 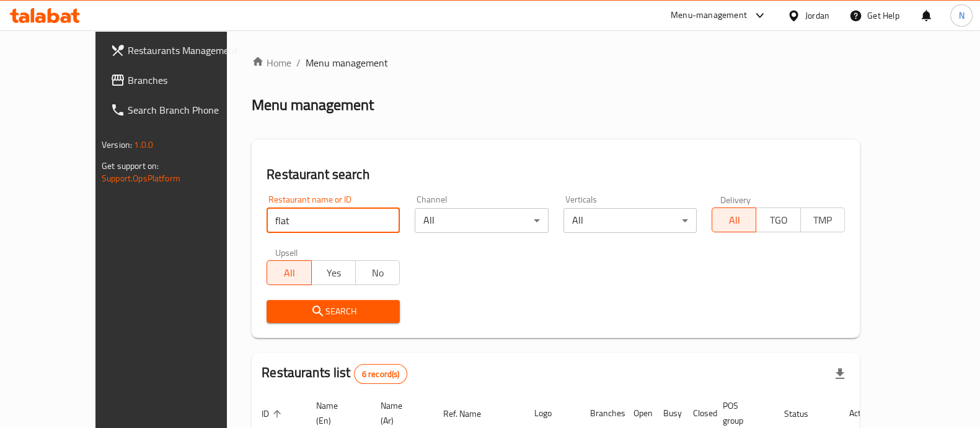 What do you see at coordinates (272, 63) in the screenshot?
I see `a: Home` at bounding box center [272, 63].